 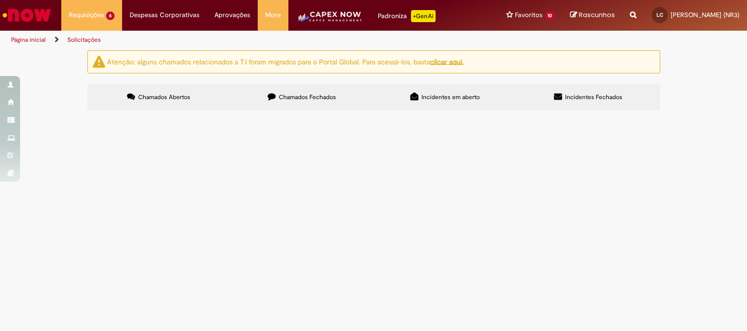 I want to click on span: Chamados Abertos, so click(x=164, y=97).